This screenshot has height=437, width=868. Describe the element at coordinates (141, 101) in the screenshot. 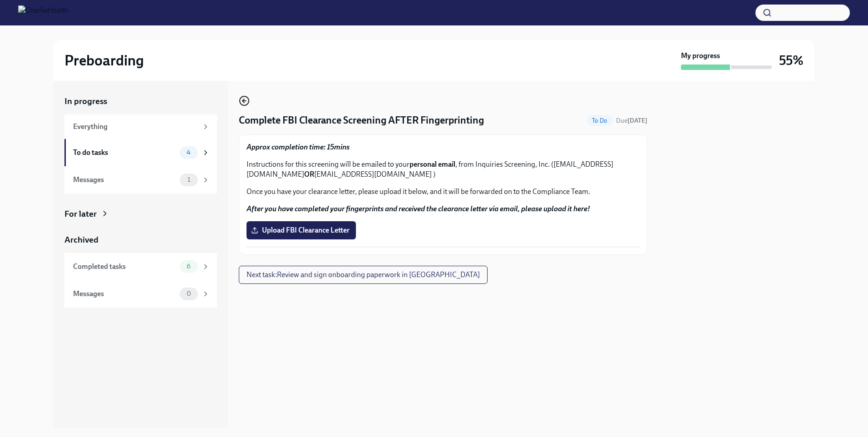

I see `div: In progress` at that location.